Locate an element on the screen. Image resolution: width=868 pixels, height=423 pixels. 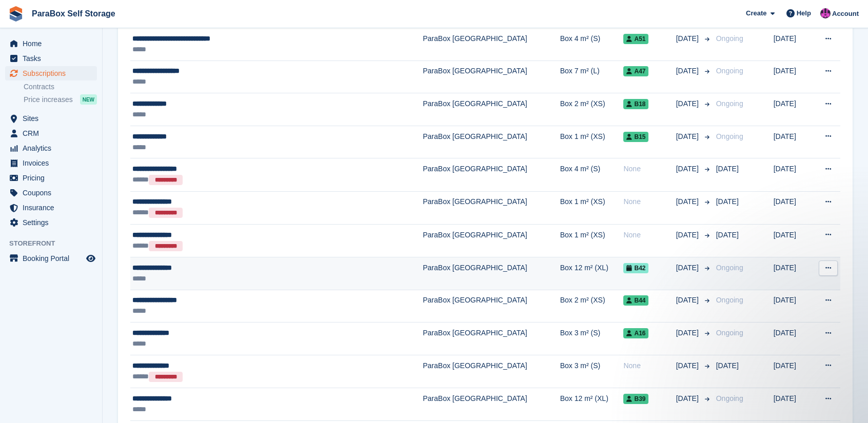
td: Box 4 m² (S) is located at coordinates (592, 175).